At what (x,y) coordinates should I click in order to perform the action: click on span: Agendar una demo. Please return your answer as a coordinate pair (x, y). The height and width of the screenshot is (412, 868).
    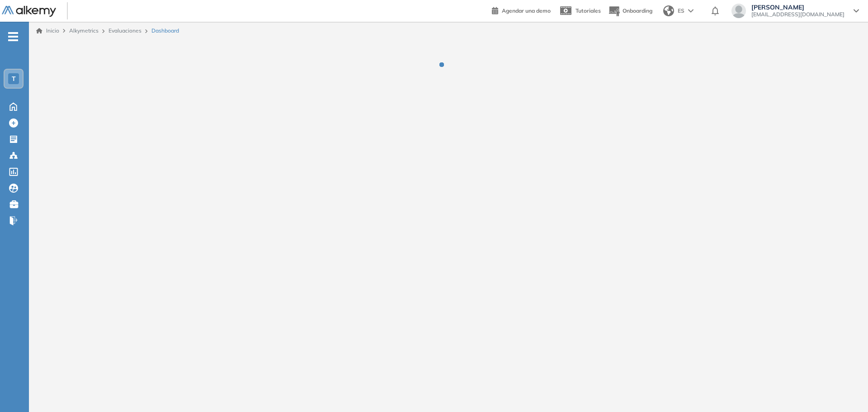
    Looking at the image, I should click on (526, 11).